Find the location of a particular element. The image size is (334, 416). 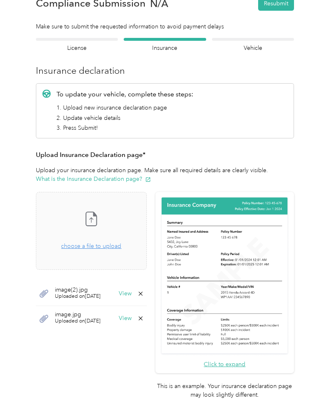

button: Click to expand is located at coordinates (224, 364).